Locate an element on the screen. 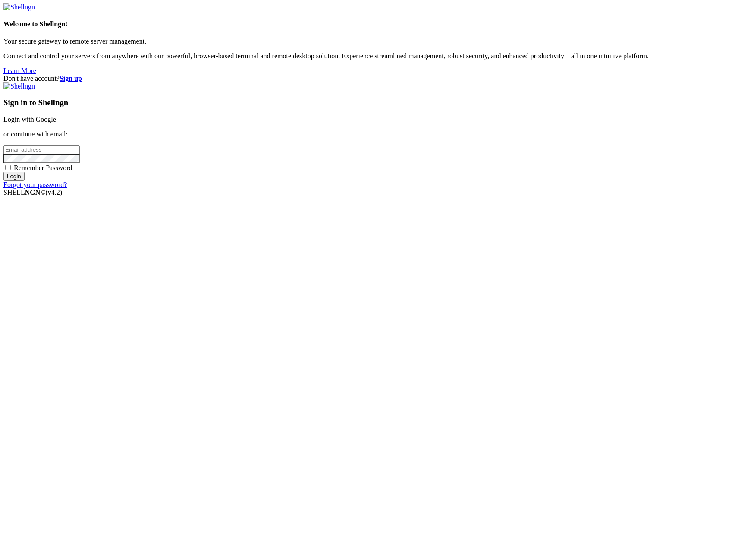 The width and height of the screenshot is (738, 560). input: Email address is located at coordinates (42, 149).